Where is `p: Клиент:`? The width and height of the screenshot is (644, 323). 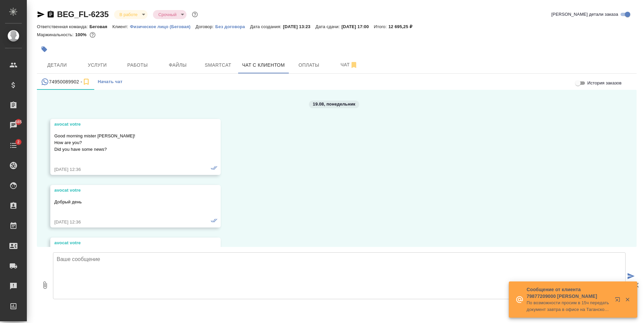
p: Клиент: is located at coordinates (121, 27).